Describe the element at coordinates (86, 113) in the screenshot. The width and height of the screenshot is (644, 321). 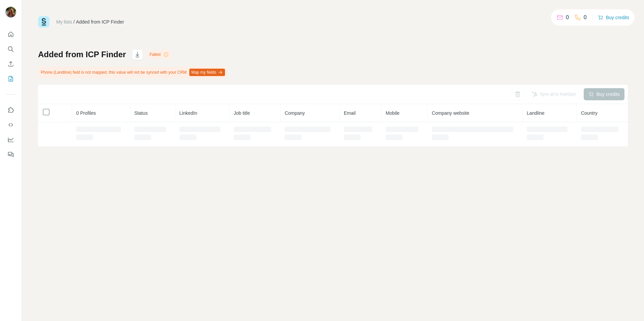
I see `span: 0 Profiles` at that location.